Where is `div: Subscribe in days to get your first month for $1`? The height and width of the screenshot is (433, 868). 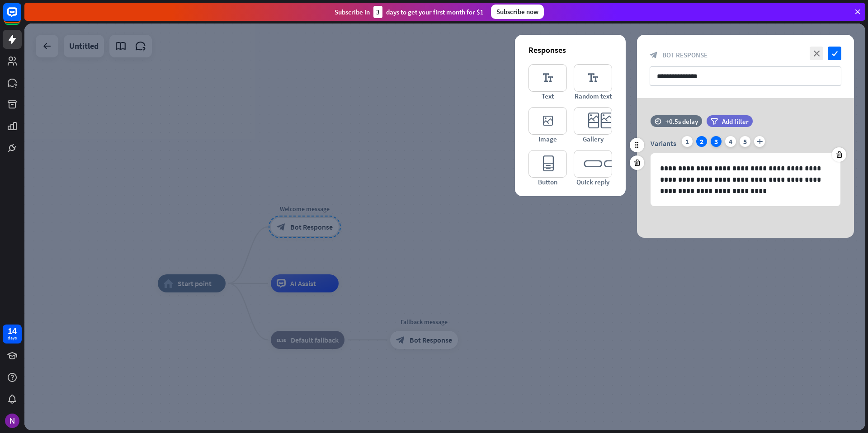 div: Subscribe in days to get your first month for $1 is located at coordinates (409, 12).